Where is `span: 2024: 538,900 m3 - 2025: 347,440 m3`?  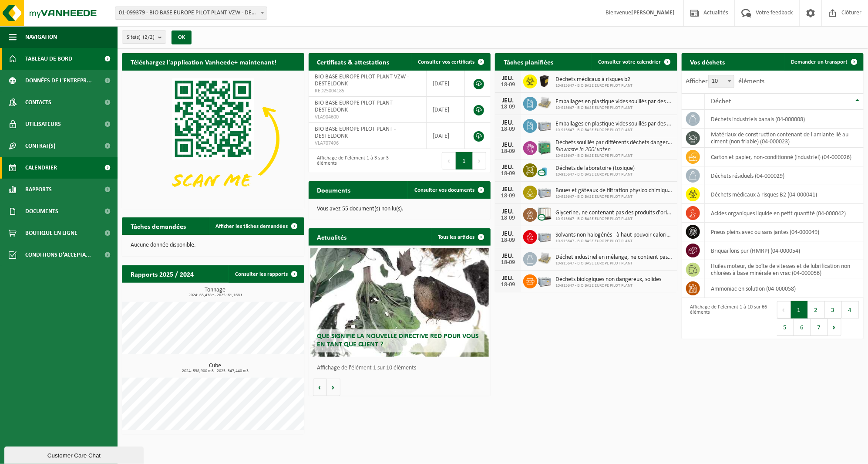 span: 2024: 538,900 m3 - 2025: 347,440 m3 is located at coordinates (215, 371).